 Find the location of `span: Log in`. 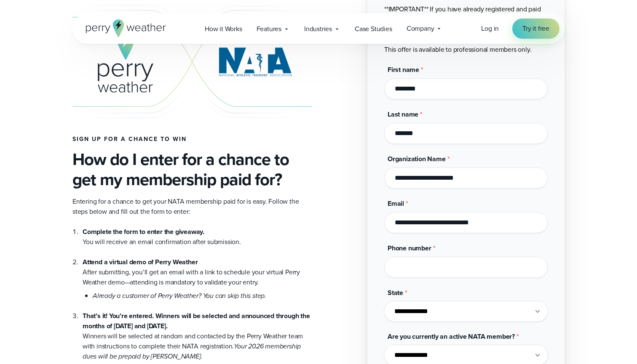

span: Log in is located at coordinates (490, 28).